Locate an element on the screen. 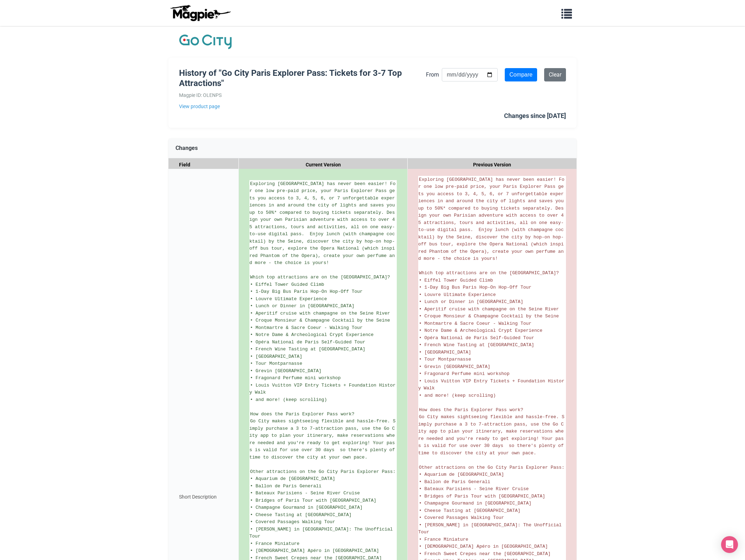  div: Current Version is located at coordinates (323, 165).